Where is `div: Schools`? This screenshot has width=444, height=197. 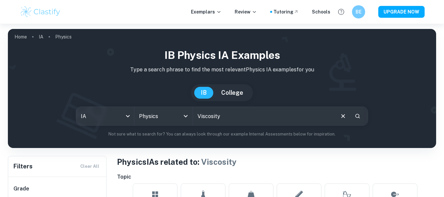 div: Schools is located at coordinates (321, 12).